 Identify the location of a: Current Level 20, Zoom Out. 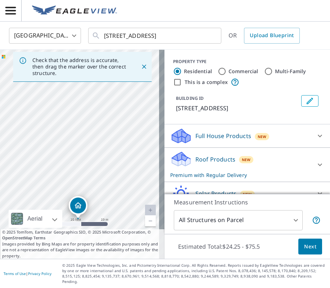
(150, 221).